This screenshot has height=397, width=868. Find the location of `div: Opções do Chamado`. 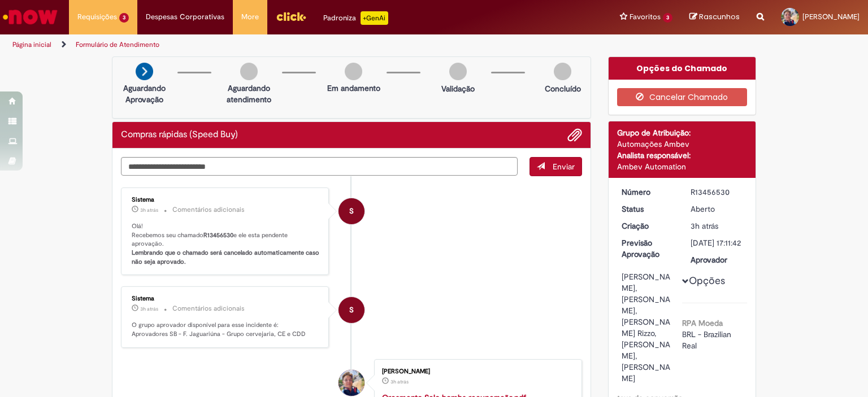

div: Opções do Chamado is located at coordinates (682, 69).